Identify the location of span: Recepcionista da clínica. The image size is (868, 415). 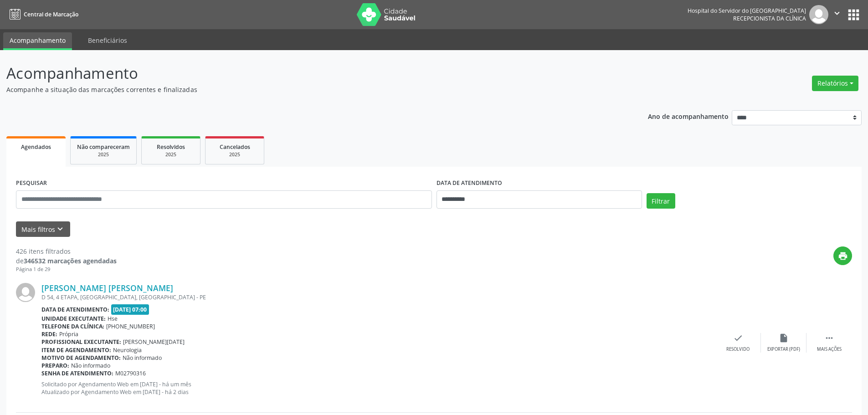
(769, 18).